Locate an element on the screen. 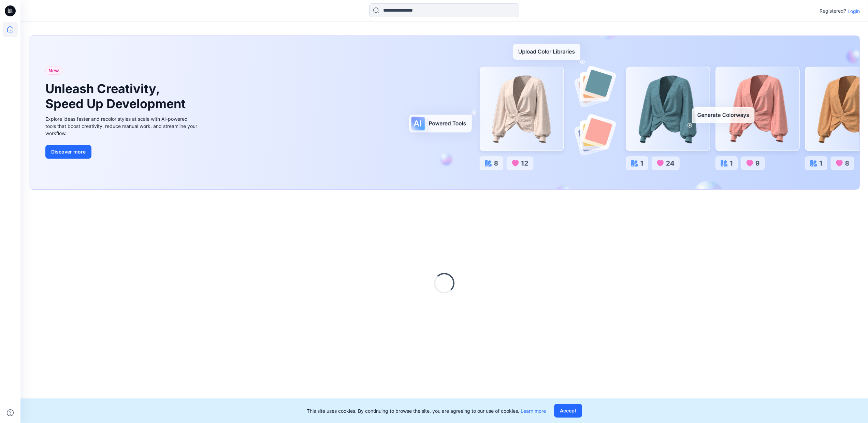 The height and width of the screenshot is (423, 868). p: Registered? is located at coordinates (833, 11).